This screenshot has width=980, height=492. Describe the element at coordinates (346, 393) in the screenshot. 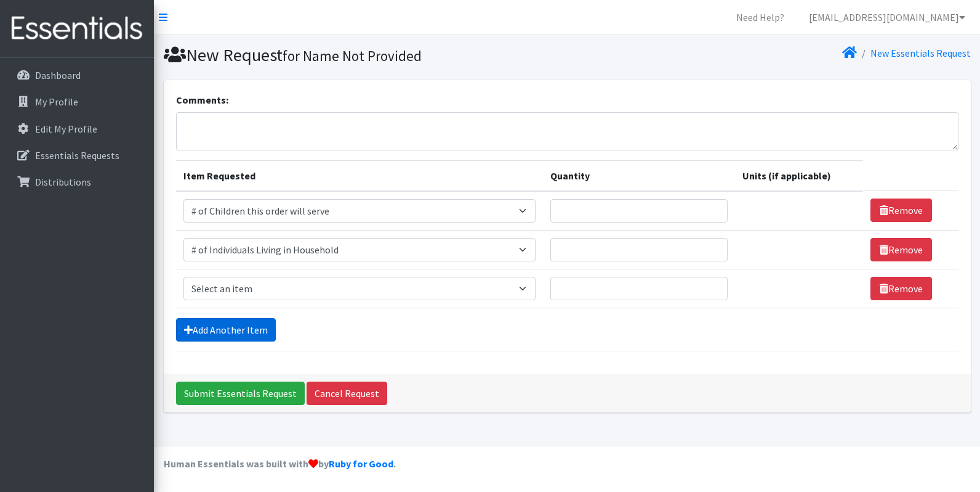

I see `a: Cancel Request` at that location.